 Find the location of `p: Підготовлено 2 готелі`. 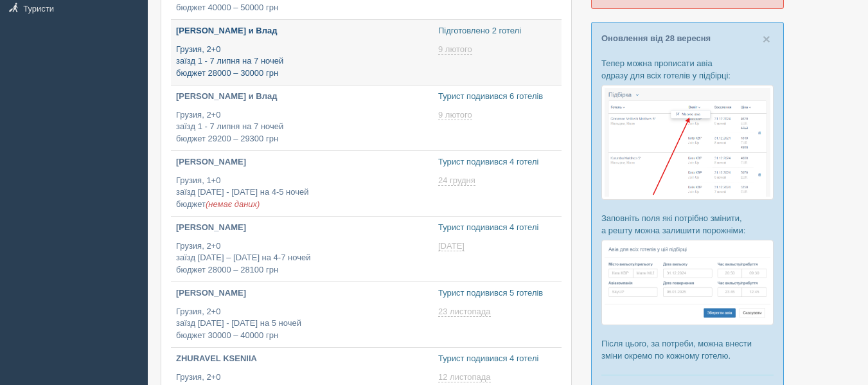

p: Підготовлено 2 готелі is located at coordinates (497, 31).